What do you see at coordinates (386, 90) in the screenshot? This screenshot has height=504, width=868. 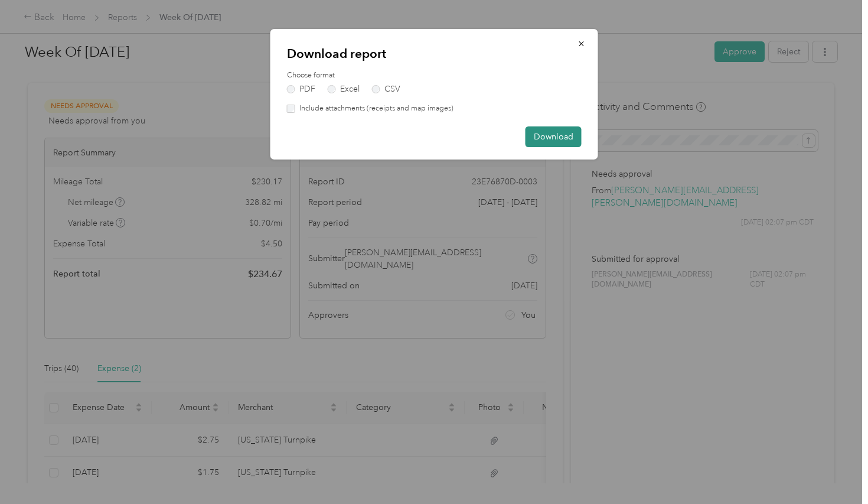 I see `label: CSV` at bounding box center [386, 90].